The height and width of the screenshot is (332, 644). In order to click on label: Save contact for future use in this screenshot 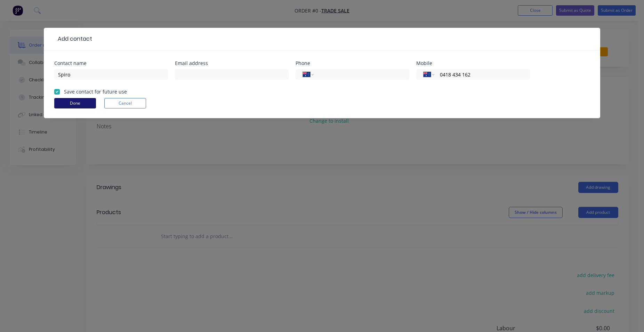, I will do `click(95, 91)`.